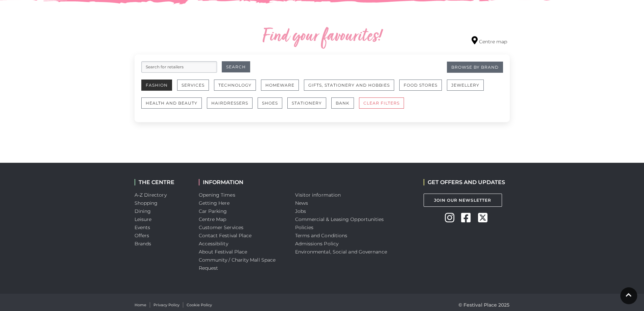 This screenshot has height=311, width=644. I want to click on a: A-Z Directory, so click(150, 195).